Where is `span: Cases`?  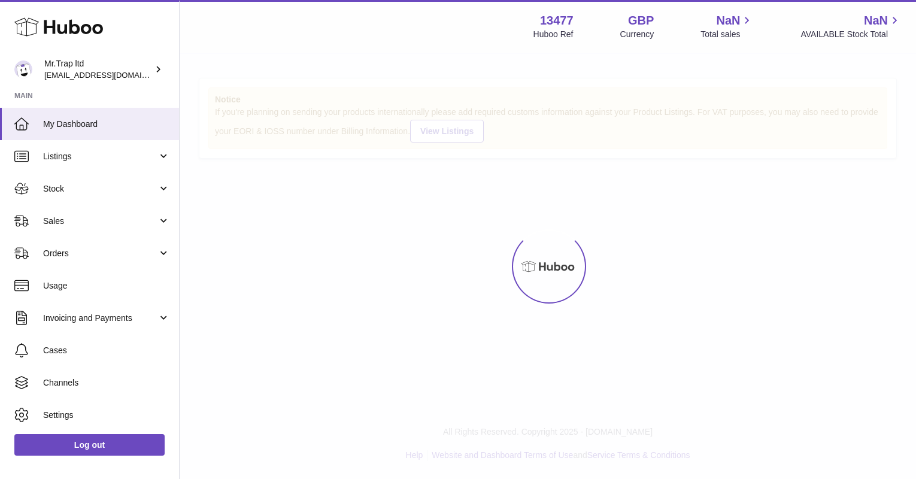
span: Cases is located at coordinates (107, 350).